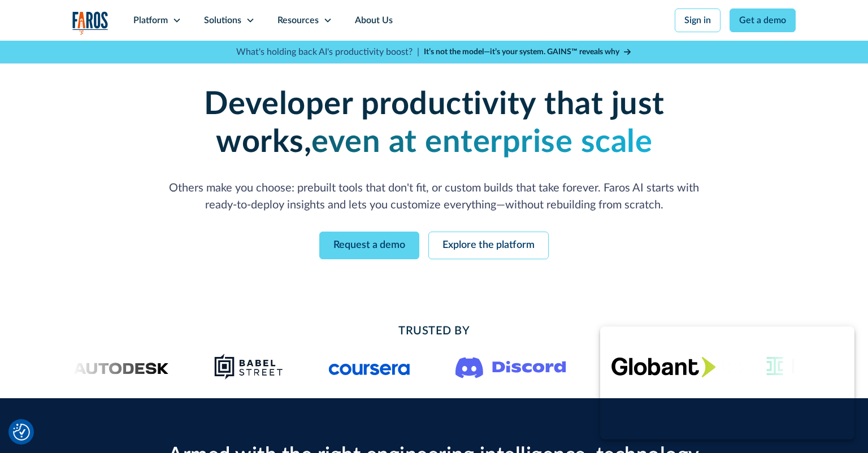 The image size is (868, 453). What do you see at coordinates (510, 367) in the screenshot?
I see `img: Logo of the communication platform Discord.` at bounding box center [510, 367].